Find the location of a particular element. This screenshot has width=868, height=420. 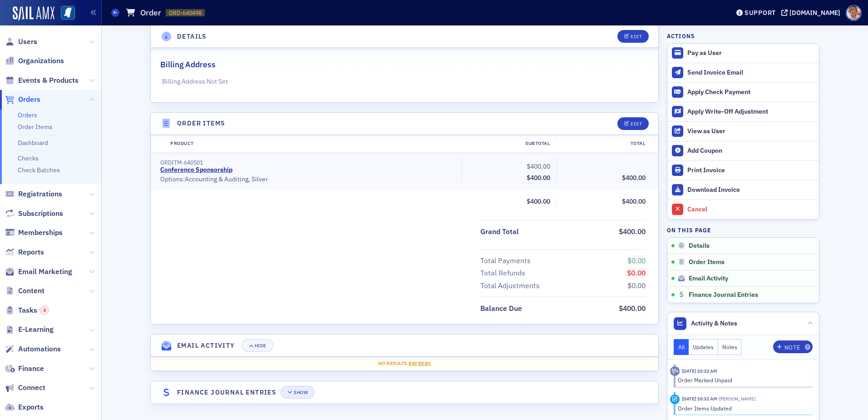

span: Connect is located at coordinates (32, 388).